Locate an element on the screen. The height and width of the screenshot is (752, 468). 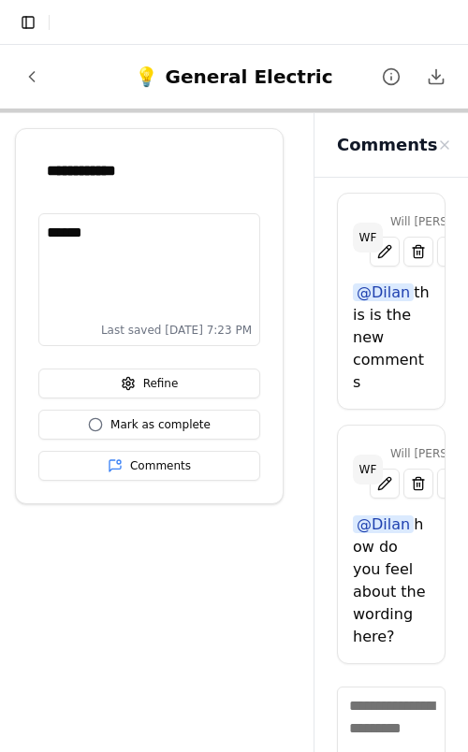
button: Project details is located at coordinates (391, 77).